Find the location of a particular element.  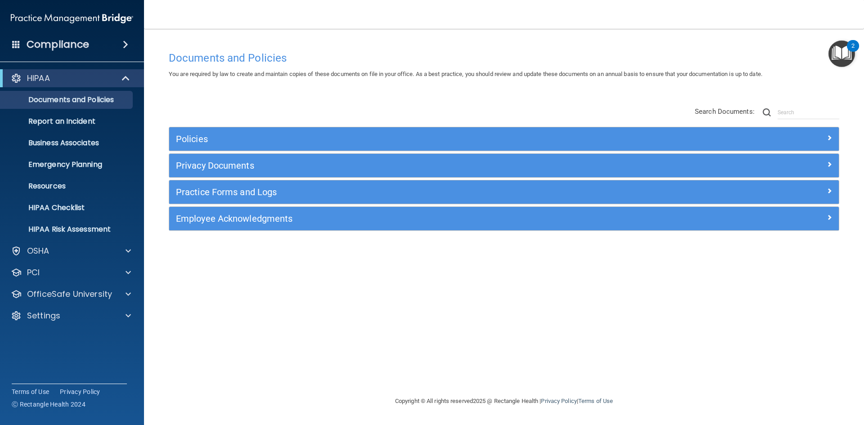

a: Settings is located at coordinates (71, 316).